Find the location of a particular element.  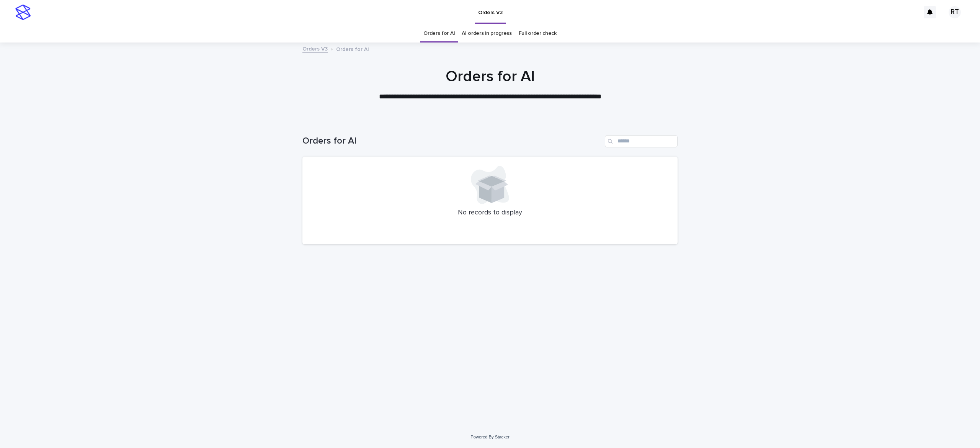

a: Full order check is located at coordinates (537, 33).